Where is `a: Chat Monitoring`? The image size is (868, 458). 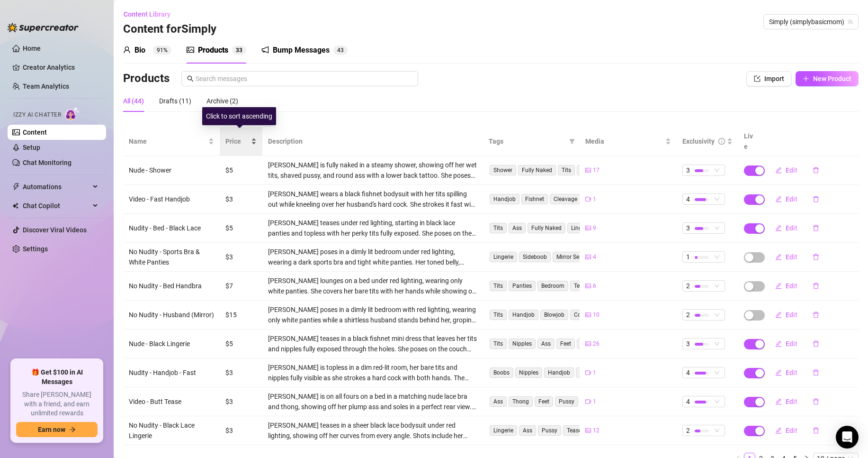
a: Chat Monitoring is located at coordinates (47, 162).